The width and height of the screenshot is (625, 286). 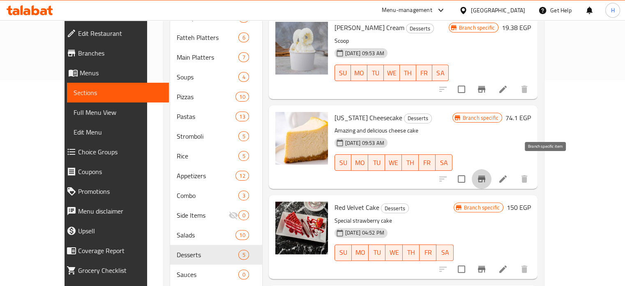 What do you see at coordinates (114, 211) in the screenshot?
I see `a: Menu disclaimer` at bounding box center [114, 211].